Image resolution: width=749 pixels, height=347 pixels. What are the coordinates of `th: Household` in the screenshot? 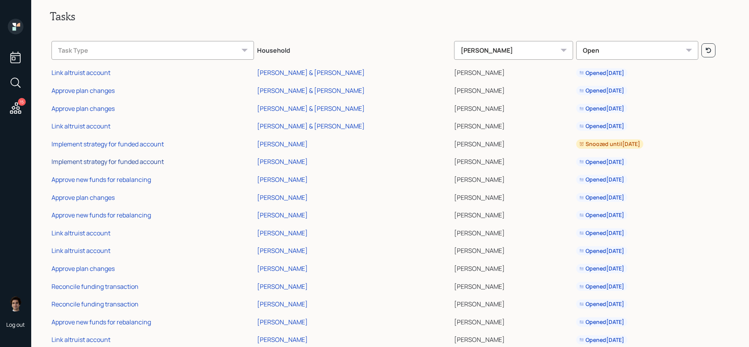 It's located at (354, 49).